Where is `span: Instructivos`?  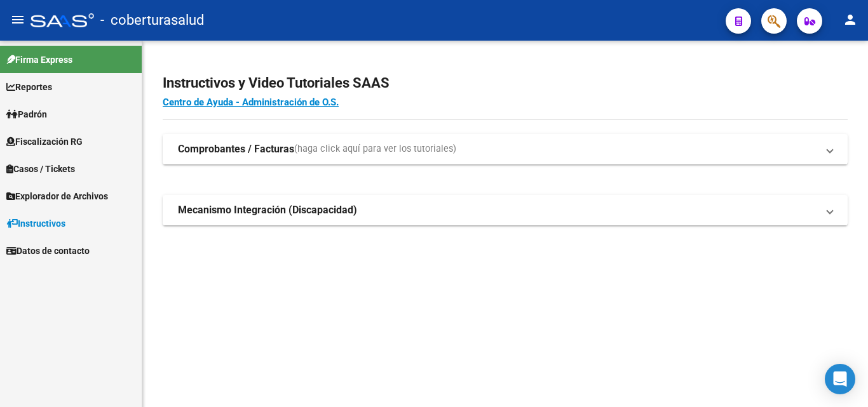
span: Instructivos is located at coordinates (35, 223).